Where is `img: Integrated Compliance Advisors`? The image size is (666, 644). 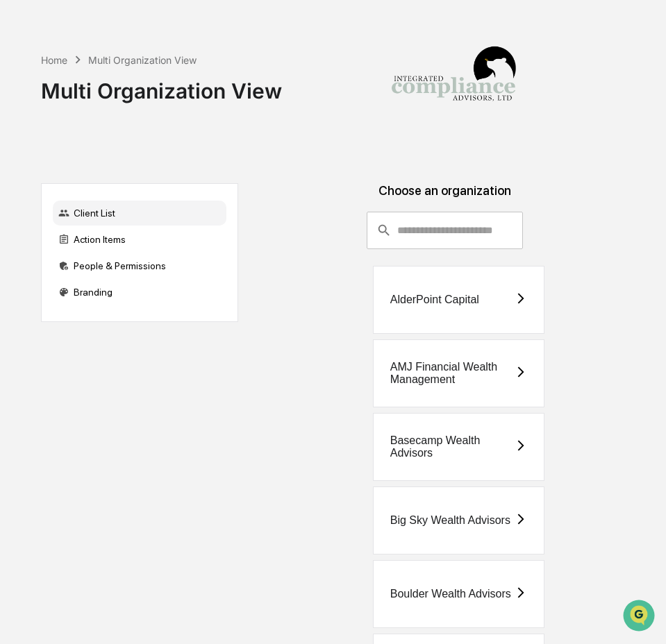 img: Integrated Compliance Advisors is located at coordinates (453, 80).